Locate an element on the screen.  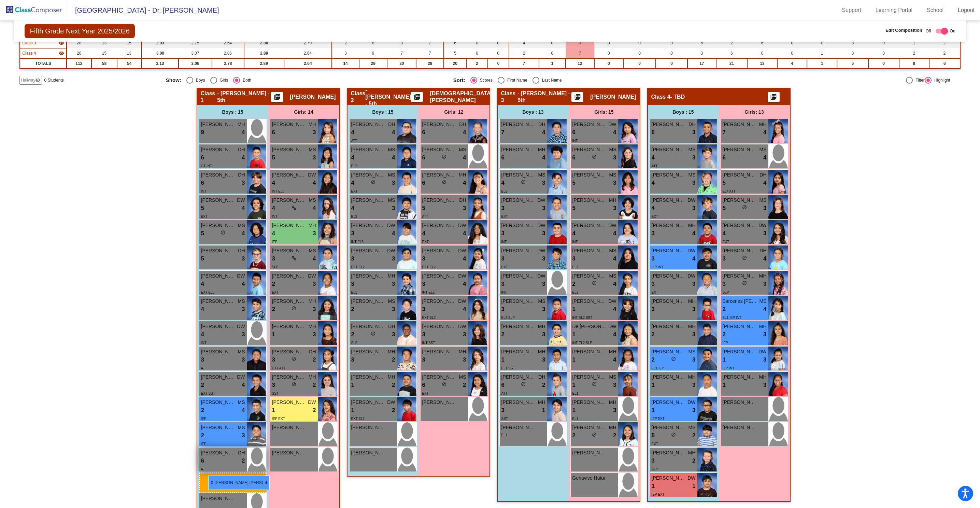
div: First Name is located at coordinates (516, 81).